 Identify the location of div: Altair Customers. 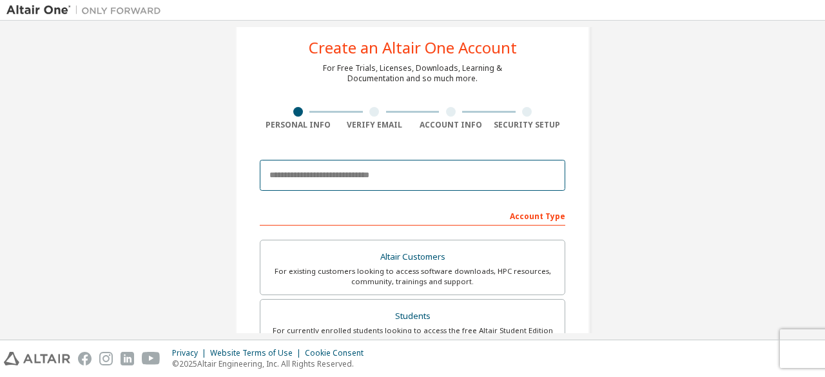
(413, 257).